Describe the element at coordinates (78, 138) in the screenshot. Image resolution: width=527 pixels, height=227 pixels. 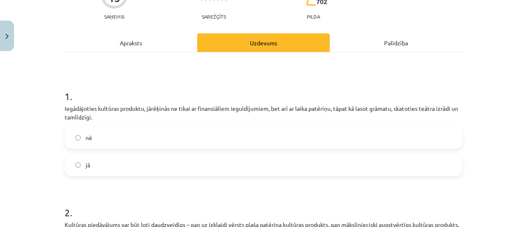
I see `input: nē` at that location.